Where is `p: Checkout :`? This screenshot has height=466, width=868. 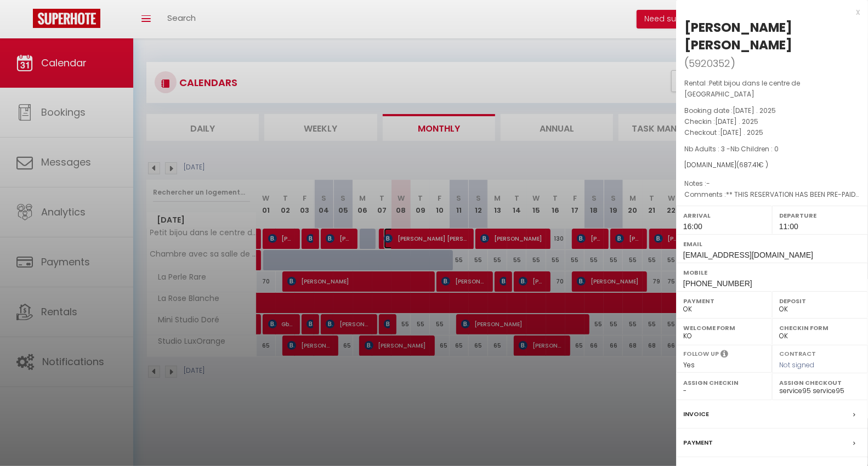
p: Checkout : is located at coordinates (772, 133).